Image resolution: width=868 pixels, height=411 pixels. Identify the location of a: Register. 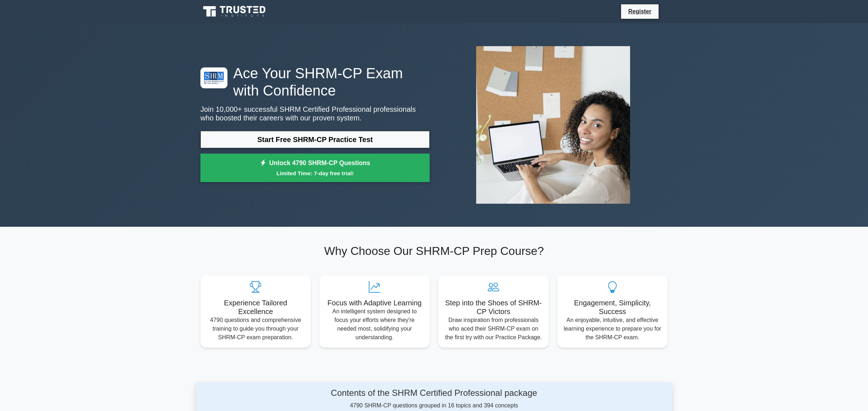
(640, 11).